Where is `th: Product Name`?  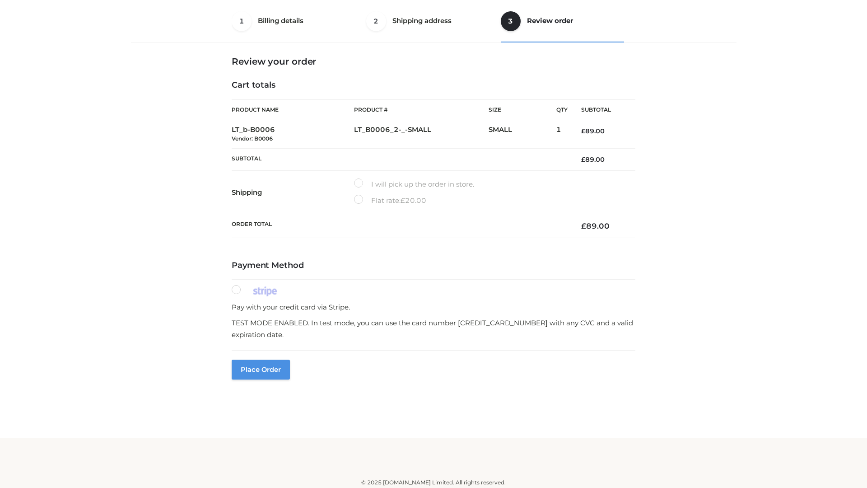 th: Product Name is located at coordinates (293, 110).